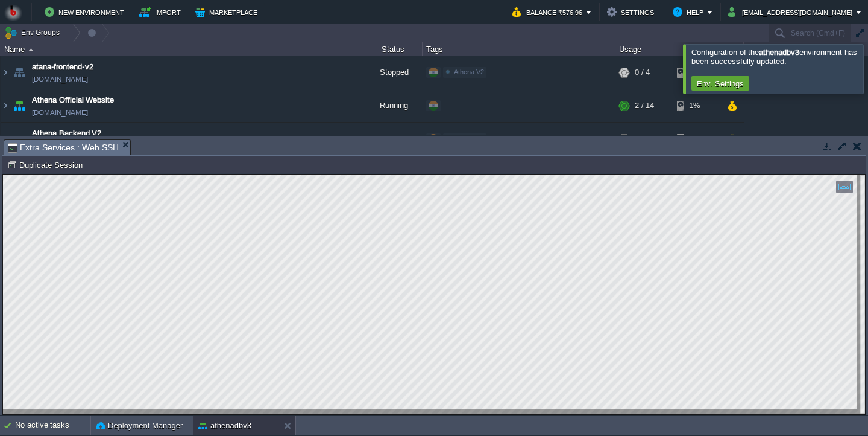 This screenshot has height=436, width=868. I want to click on div: Name, so click(181, 49).